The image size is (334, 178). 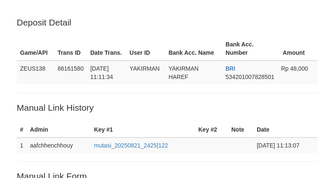 I want to click on th: Bank Acc. Number, so click(x=249, y=48).